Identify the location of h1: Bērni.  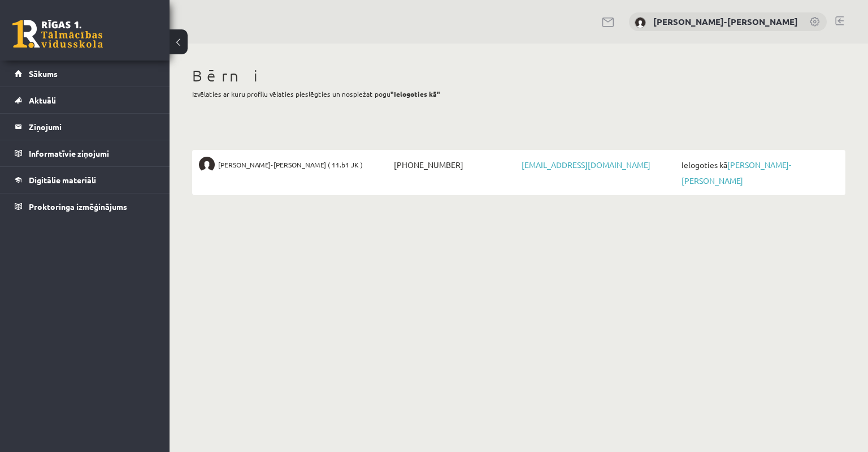
(519, 76).